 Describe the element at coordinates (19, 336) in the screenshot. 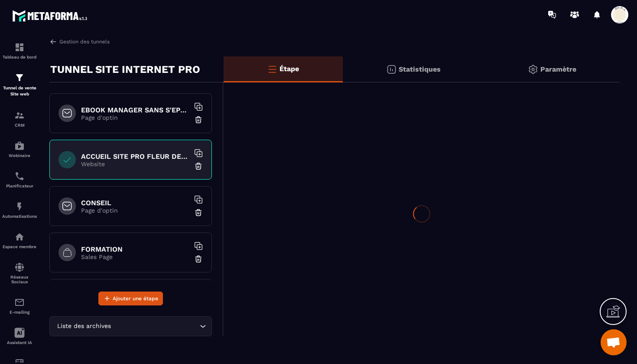

I see `a: Assistant IA` at that location.